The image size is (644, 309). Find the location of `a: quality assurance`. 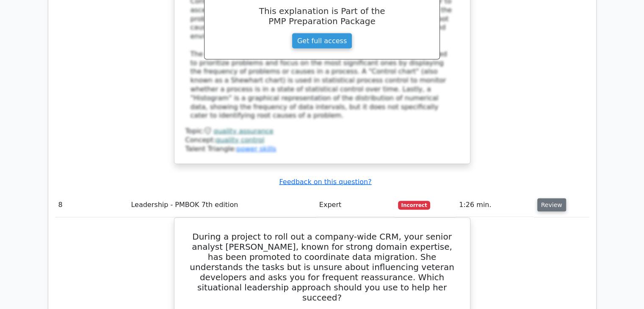

a: quality assurance is located at coordinates (244, 131).